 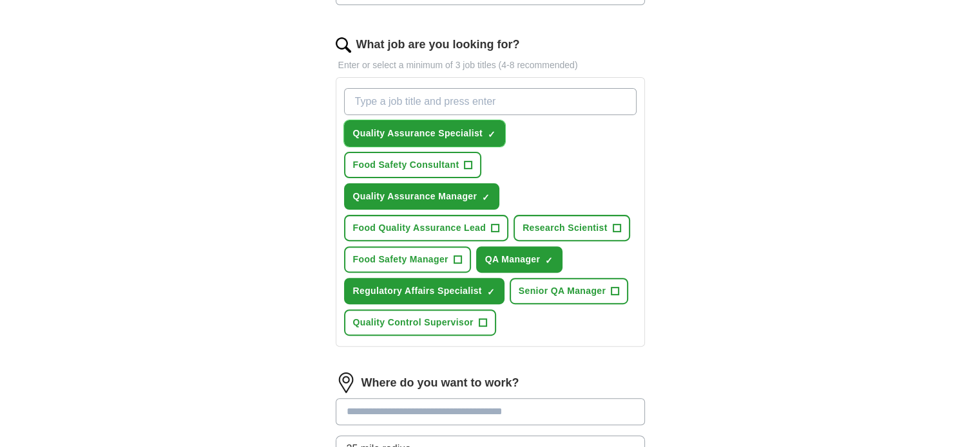 I want to click on button: Food Safety Consultant, so click(x=413, y=164).